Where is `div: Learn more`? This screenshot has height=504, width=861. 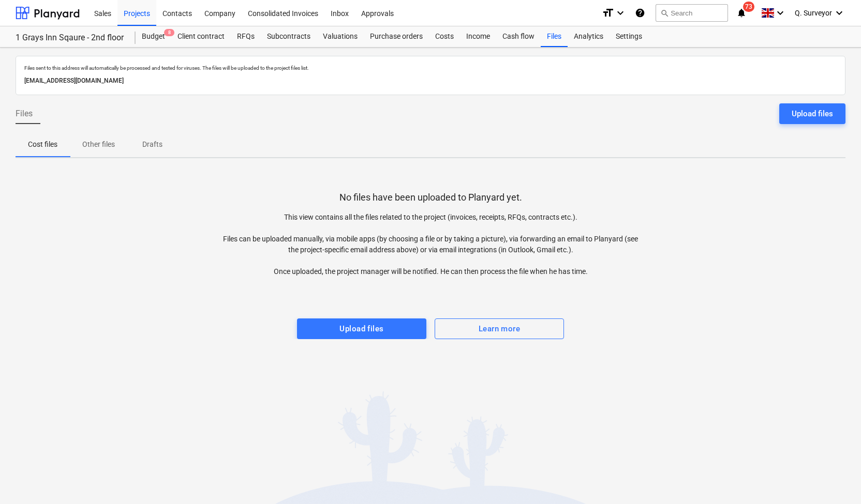
div: Learn more is located at coordinates (499, 329).